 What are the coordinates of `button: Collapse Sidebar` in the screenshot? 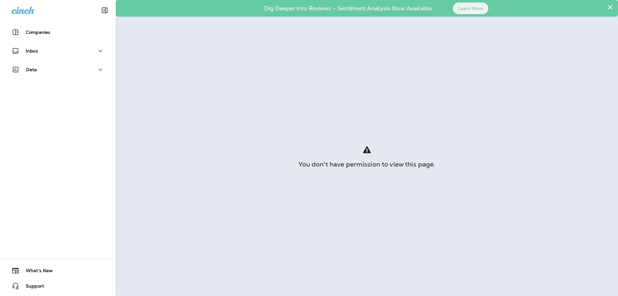 It's located at (105, 10).